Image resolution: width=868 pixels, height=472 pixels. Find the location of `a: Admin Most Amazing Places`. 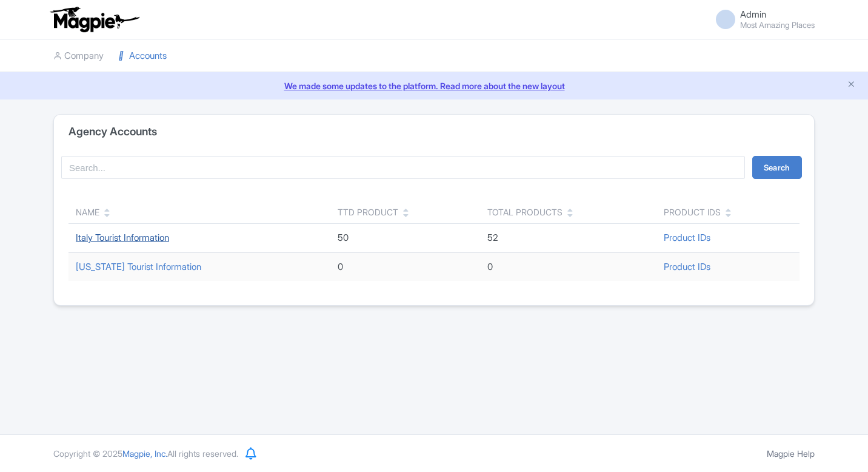

a: Admin Most Amazing Places is located at coordinates (761, 20).